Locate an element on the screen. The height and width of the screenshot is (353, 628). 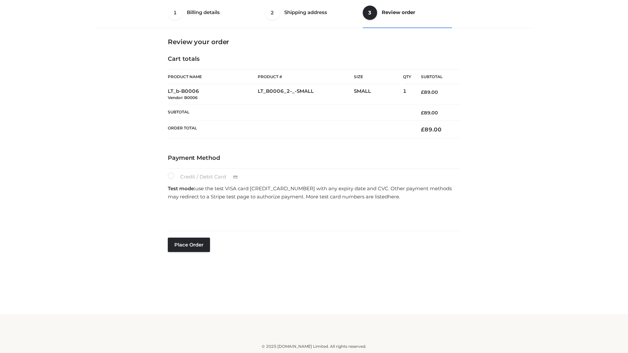
th: Product # is located at coordinates (306, 77).